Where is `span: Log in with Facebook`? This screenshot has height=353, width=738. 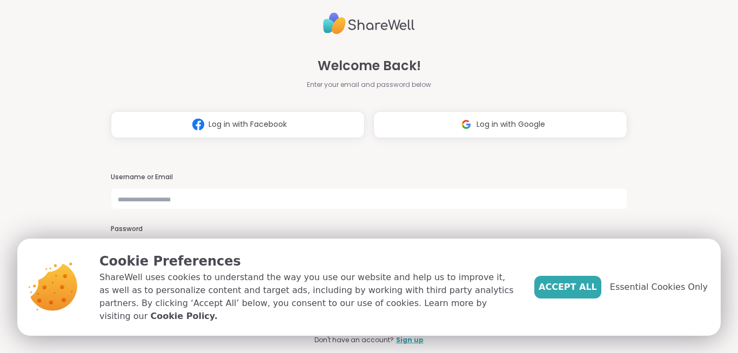
span: Log in with Facebook is located at coordinates (248, 124).